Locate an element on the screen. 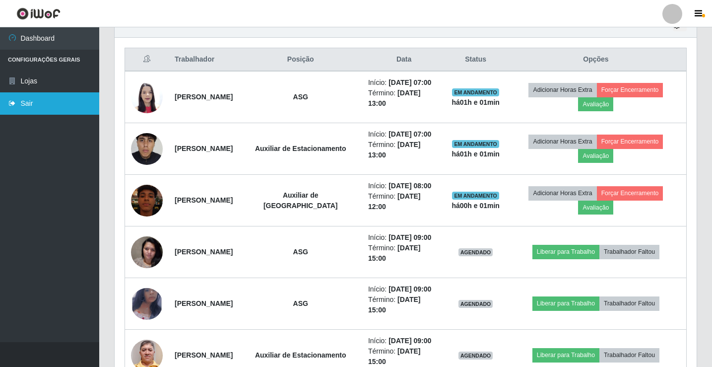 The image size is (712, 367). th: Status is located at coordinates (476, 60).